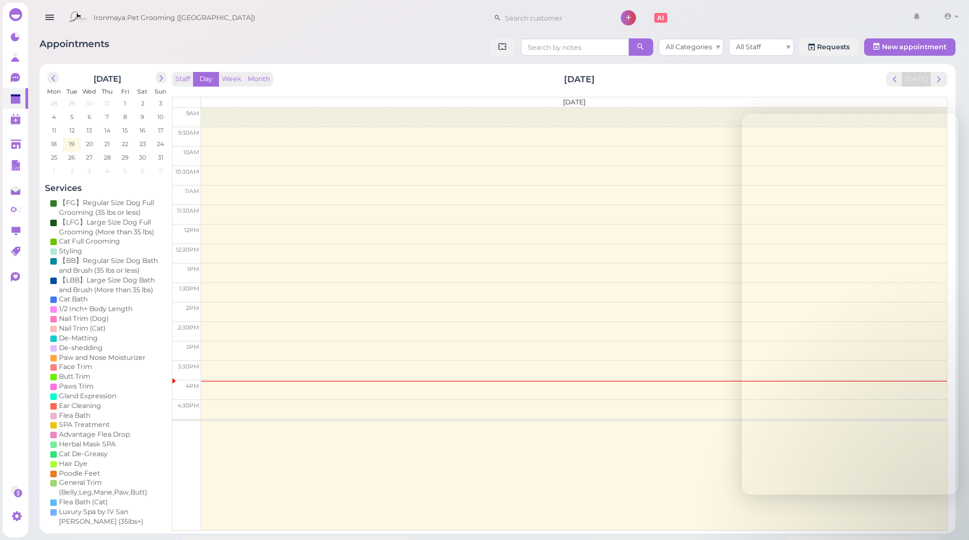 This screenshot has width=969, height=540. What do you see at coordinates (160, 144) in the screenshot?
I see `span: 24` at bounding box center [160, 144].